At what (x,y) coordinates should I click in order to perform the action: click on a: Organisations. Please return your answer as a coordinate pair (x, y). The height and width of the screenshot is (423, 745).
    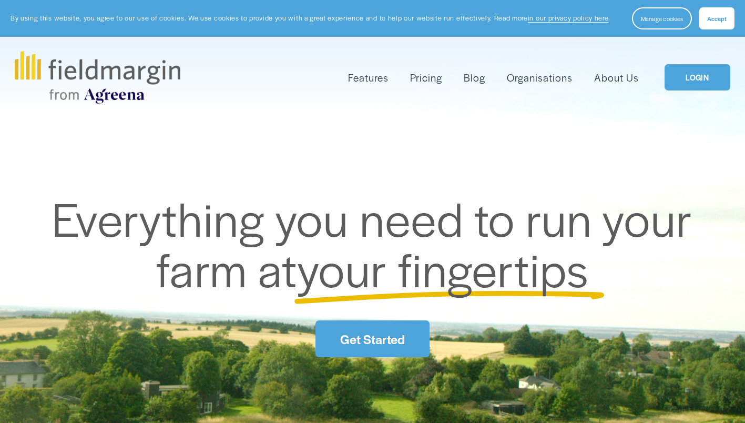
    Looking at the image, I should click on (539, 77).